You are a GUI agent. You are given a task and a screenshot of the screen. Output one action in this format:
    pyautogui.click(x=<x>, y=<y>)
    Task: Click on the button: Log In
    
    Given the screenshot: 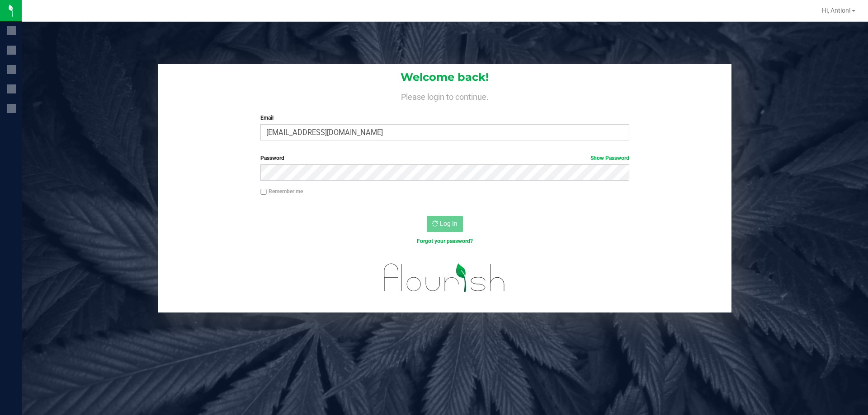 What is the action you would take?
    pyautogui.click(x=445, y=224)
    